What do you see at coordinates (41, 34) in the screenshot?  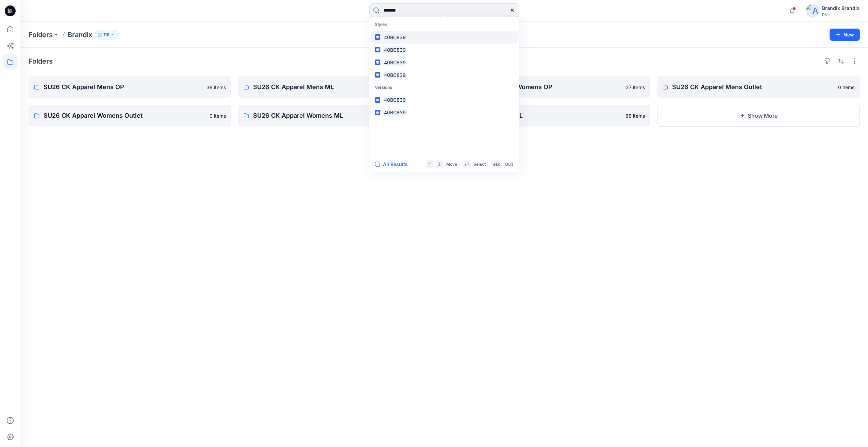 I see `a: Folders` at bounding box center [41, 34].